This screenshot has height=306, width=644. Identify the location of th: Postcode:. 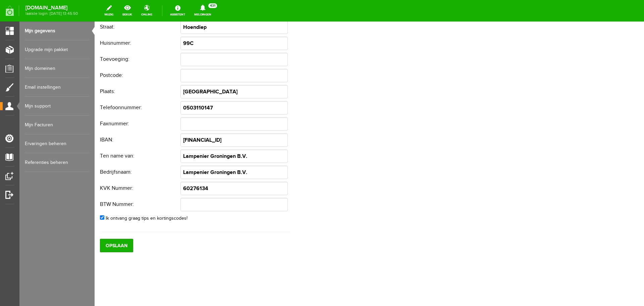
(46, 54).